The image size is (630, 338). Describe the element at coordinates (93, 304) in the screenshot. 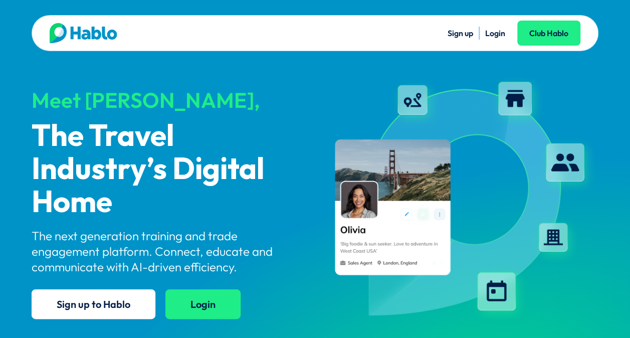

I see `a: Sign up to Hablo` at that location.